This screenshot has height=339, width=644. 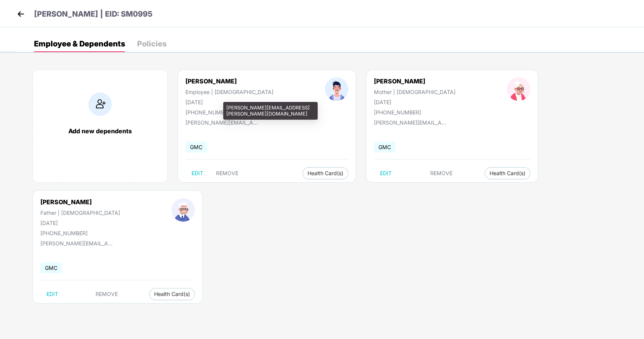 What do you see at coordinates (21, 14) in the screenshot?
I see `img: back` at bounding box center [21, 14].